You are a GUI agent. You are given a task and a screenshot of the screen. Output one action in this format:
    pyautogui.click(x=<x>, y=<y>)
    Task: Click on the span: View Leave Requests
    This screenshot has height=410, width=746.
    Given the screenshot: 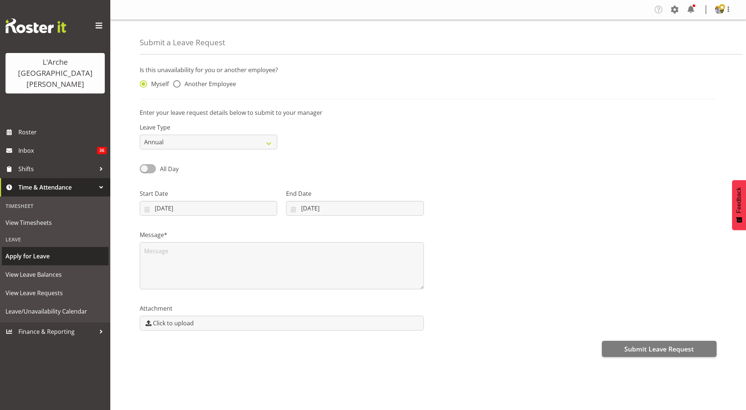 What is the action you would take?
    pyautogui.click(x=55, y=293)
    